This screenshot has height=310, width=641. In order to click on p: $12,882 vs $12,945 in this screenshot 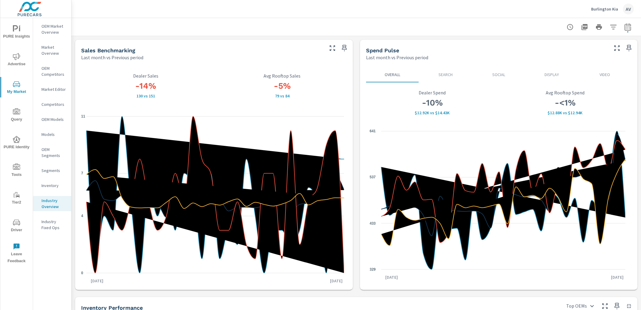, I will do `click(565, 113)`.